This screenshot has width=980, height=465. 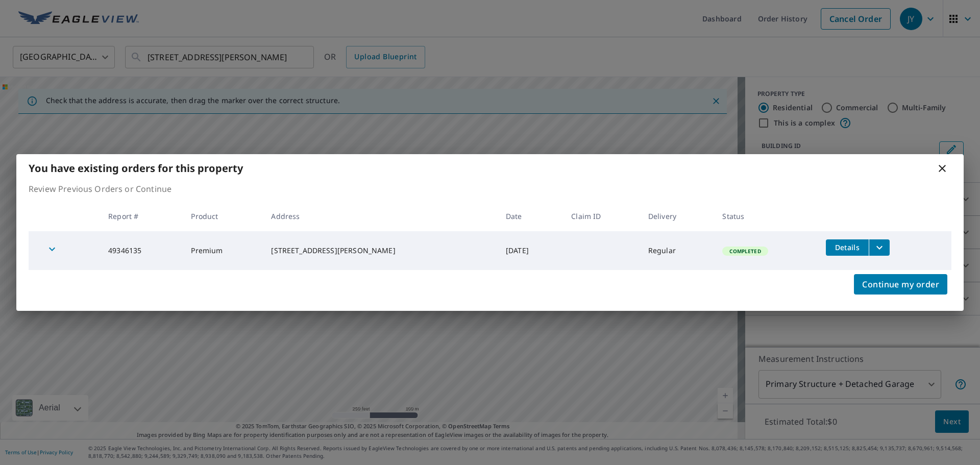 What do you see at coordinates (900, 284) in the screenshot?
I see `span: Continue my order` at bounding box center [900, 284].